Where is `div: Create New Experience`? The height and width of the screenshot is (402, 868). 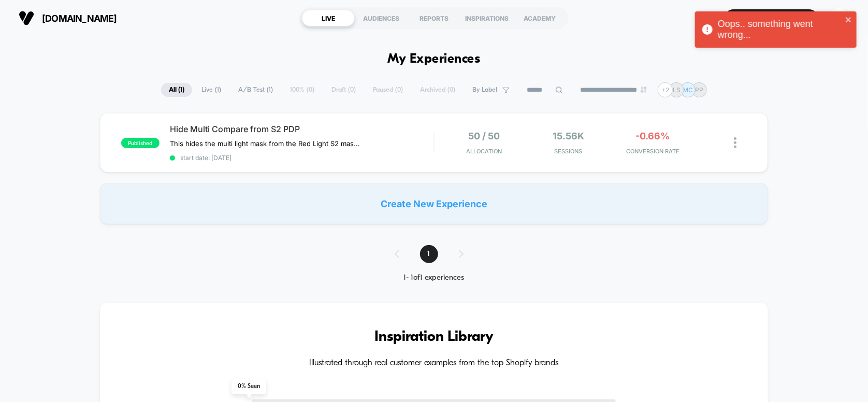
div: Create New Experience is located at coordinates (434, 204).